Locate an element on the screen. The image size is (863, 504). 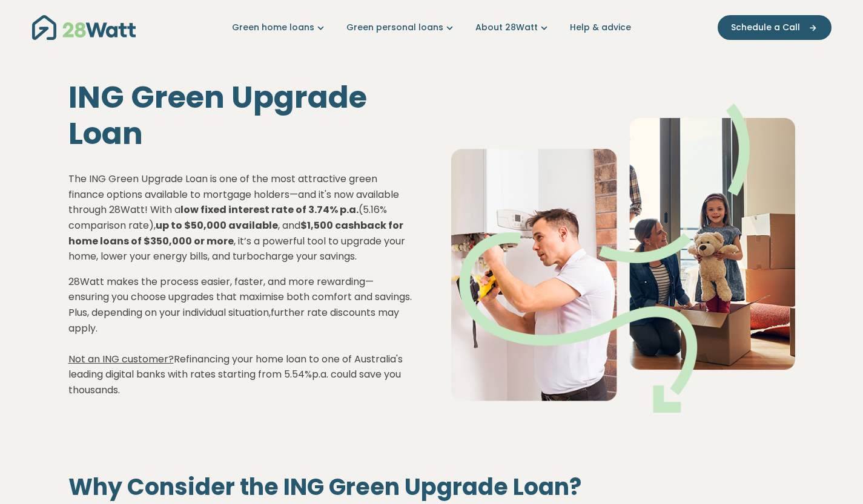
img: 28Watt is located at coordinates (84, 28).